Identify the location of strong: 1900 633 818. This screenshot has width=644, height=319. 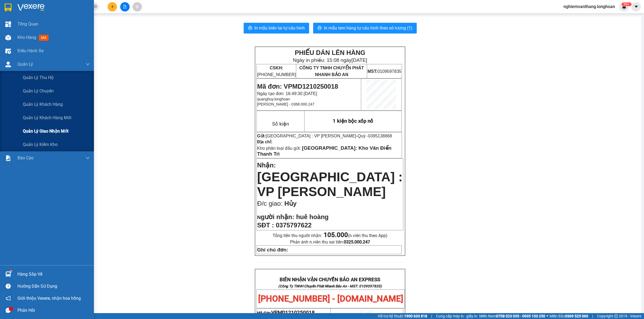
(415, 316).